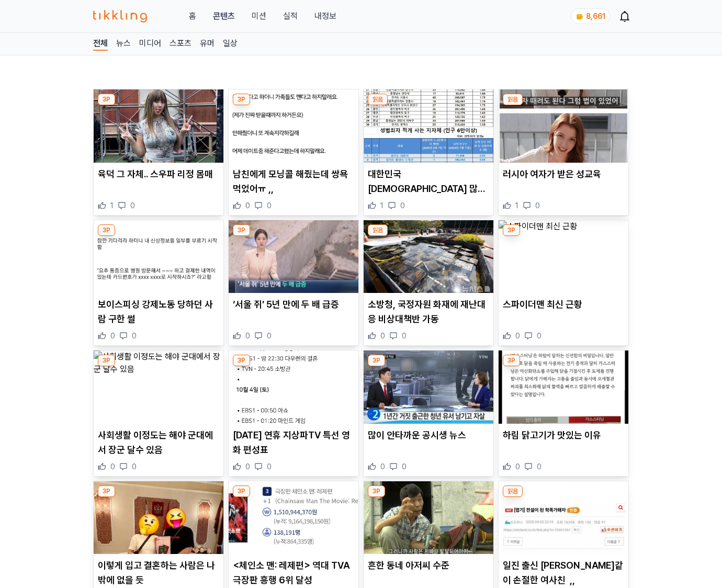  What do you see at coordinates (158, 387) in the screenshot?
I see `img: 사회생활 이정도는 해야 군대에서 장군 달수 있음` at bounding box center [158, 387].